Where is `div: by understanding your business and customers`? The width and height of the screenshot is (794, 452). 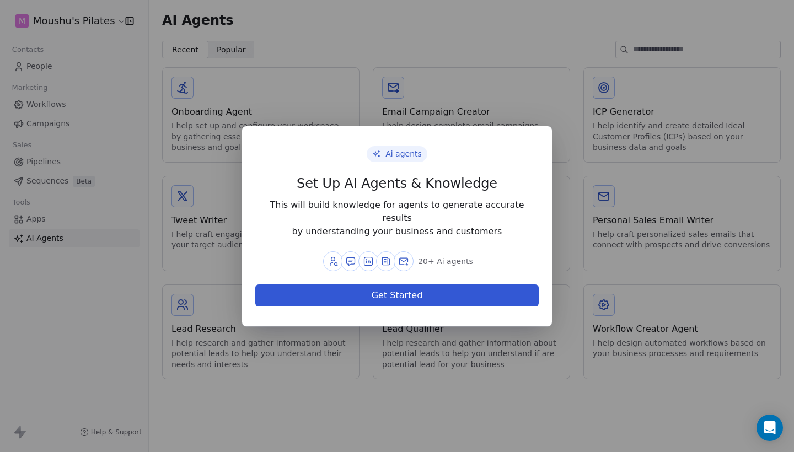
div: by understanding your business and customers is located at coordinates (397, 232).